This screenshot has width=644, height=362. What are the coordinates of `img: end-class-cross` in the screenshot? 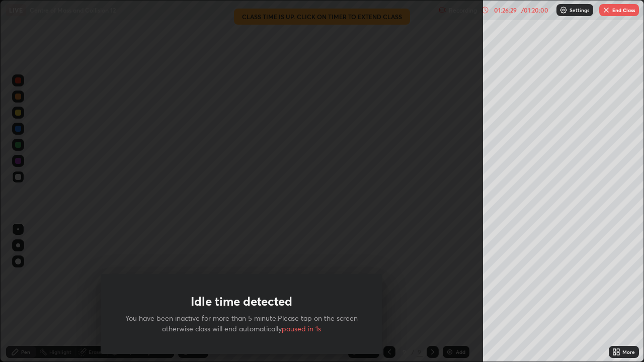 It's located at (606, 10).